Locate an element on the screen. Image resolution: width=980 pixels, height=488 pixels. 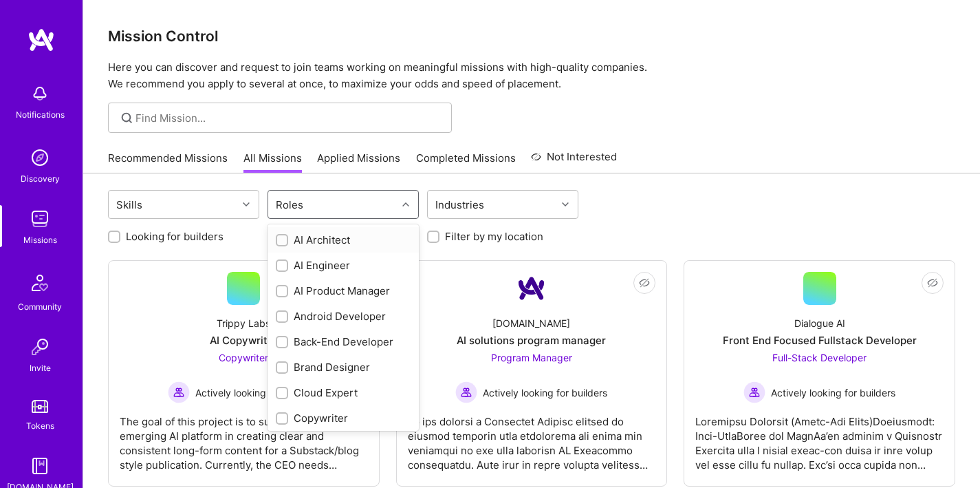
div: AI Product Manager is located at coordinates (343, 290).